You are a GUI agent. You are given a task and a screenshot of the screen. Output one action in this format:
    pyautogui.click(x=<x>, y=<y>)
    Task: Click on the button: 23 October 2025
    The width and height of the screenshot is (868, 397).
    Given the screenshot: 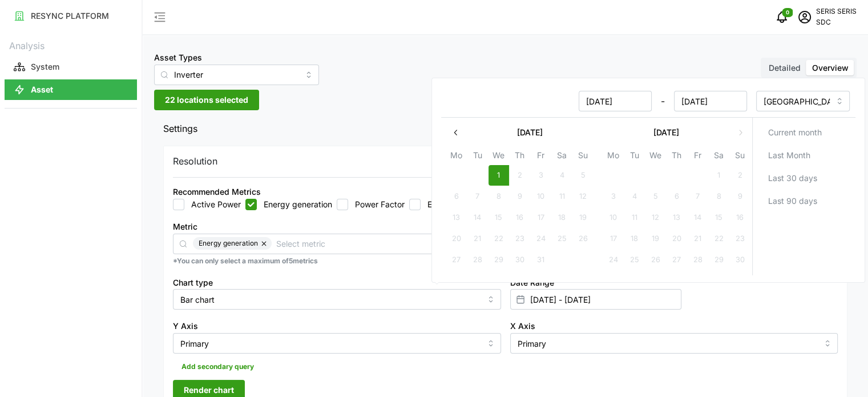 What is the action you would take?
    pyautogui.click(x=519, y=239)
    